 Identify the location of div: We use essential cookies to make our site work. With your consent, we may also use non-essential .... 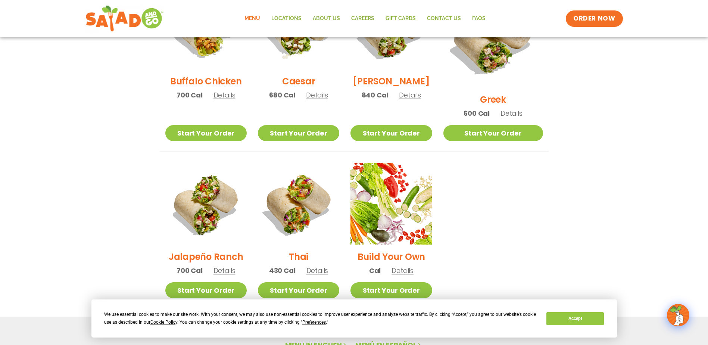
(321, 318).